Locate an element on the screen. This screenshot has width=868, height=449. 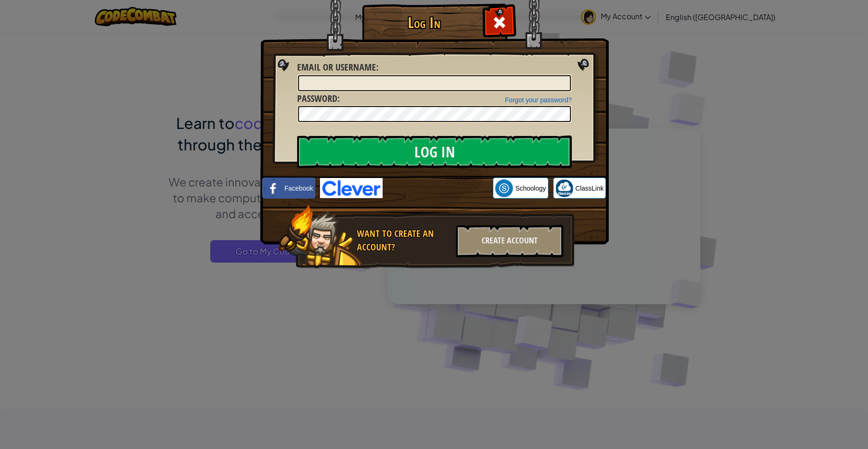
a: Forgot your password? is located at coordinates (538, 100).